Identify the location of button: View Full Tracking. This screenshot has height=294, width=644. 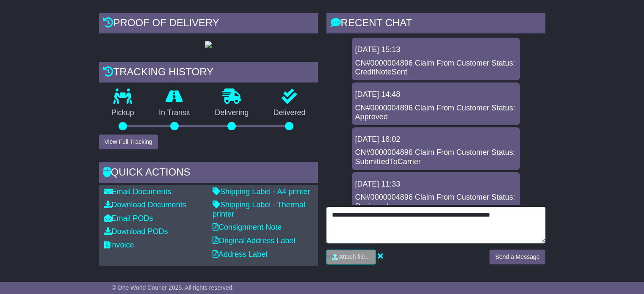
(128, 142).